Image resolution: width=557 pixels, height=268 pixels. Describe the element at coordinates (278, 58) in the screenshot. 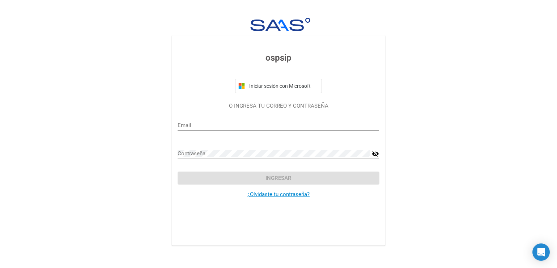

I see `h3: ospsip` at that location.